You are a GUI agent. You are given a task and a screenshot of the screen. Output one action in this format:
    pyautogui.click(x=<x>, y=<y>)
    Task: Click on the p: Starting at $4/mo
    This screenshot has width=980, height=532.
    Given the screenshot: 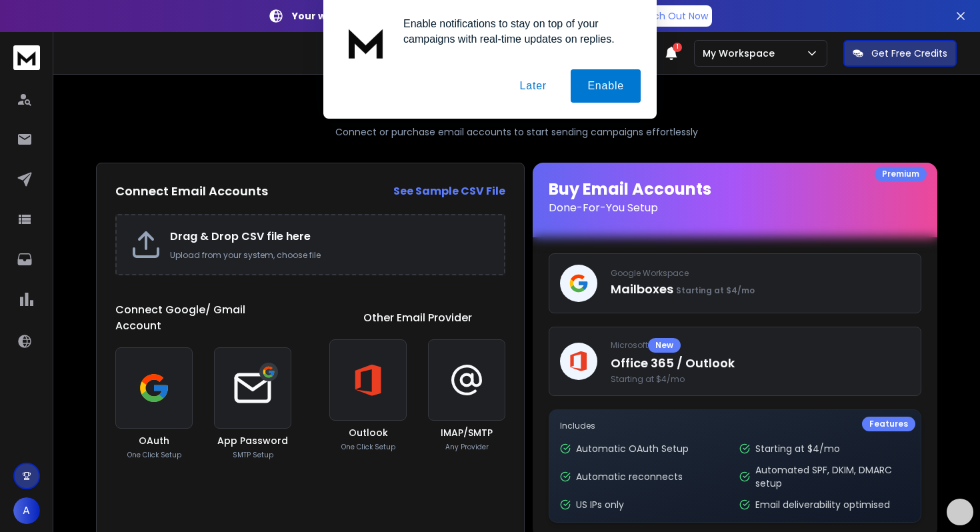 What is the action you would take?
    pyautogui.click(x=798, y=448)
    